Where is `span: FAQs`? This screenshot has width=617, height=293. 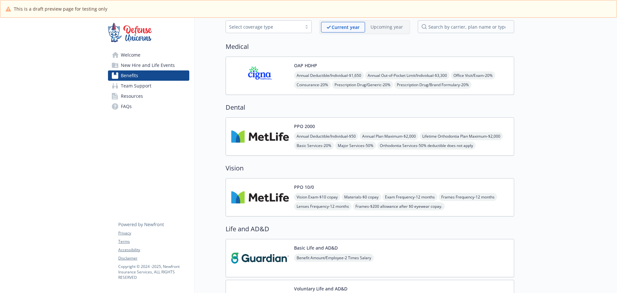 span: FAQs is located at coordinates (126, 106).